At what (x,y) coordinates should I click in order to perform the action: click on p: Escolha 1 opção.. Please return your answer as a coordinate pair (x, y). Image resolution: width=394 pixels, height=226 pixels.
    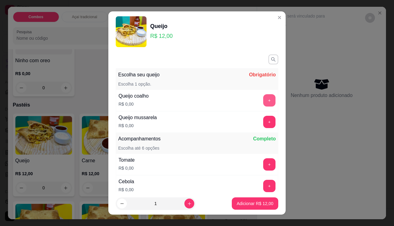
    Looking at the image, I should click on (135, 84).